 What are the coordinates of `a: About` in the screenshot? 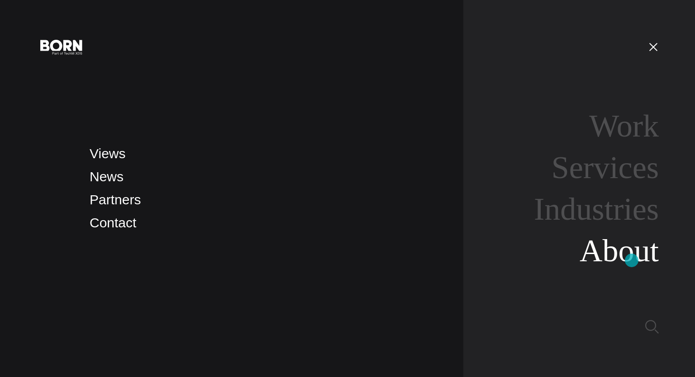 It's located at (619, 251).